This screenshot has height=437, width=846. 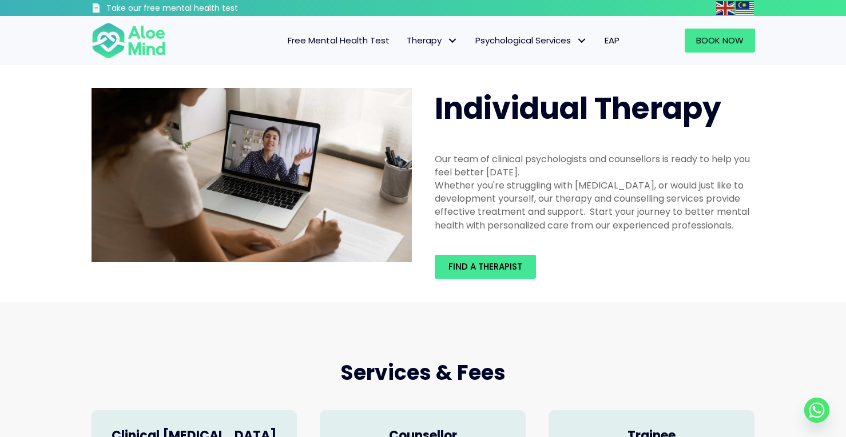 What do you see at coordinates (202, 9) in the screenshot?
I see `h3: Take our free mental health test` at bounding box center [202, 9].